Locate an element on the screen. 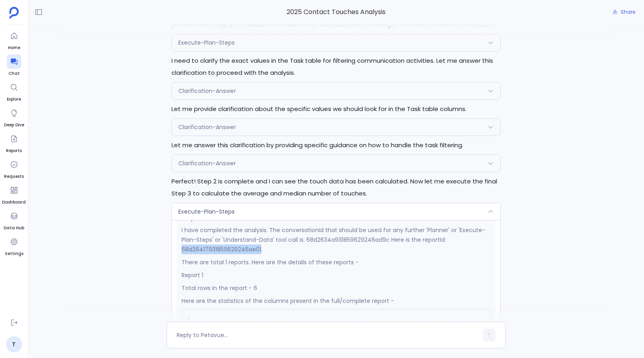 The image size is (644, 358). span: Dashboard is located at coordinates (14, 202).